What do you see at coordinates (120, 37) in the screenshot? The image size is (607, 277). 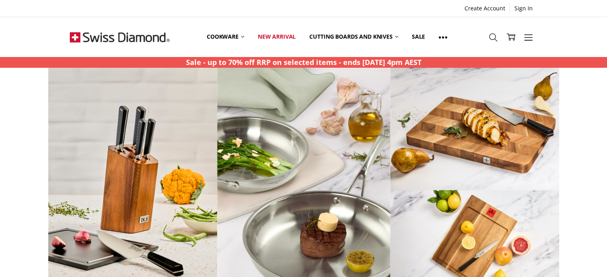 I see `img: Free Shipping On Every Order` at bounding box center [120, 37].